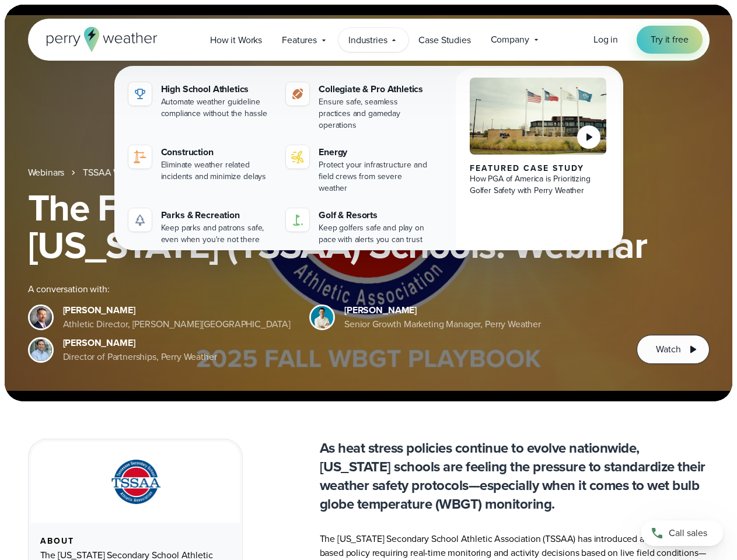 This screenshot has height=560, width=737. What do you see at coordinates (443, 324) in the screenshot?
I see `div: Senior Growth Marketing Manager, Perry Weather` at bounding box center [443, 324].